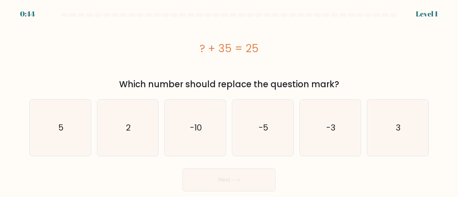  Describe the element at coordinates (331, 128) in the screenshot. I see `text: -3` at that location.